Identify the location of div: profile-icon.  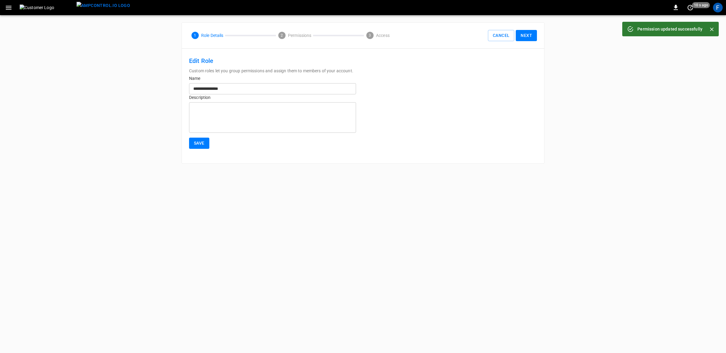
(718, 8).